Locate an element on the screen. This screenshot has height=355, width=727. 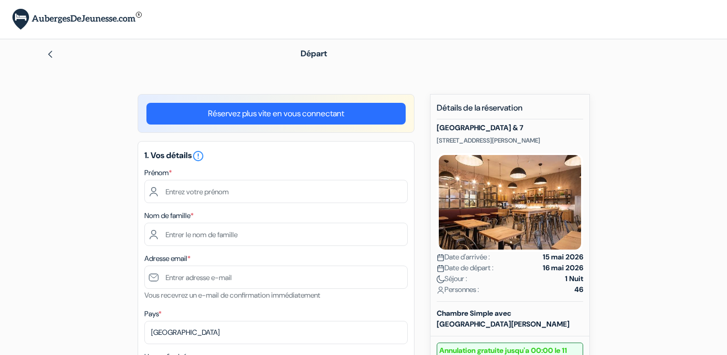
img: moon.svg is located at coordinates (440, 279).